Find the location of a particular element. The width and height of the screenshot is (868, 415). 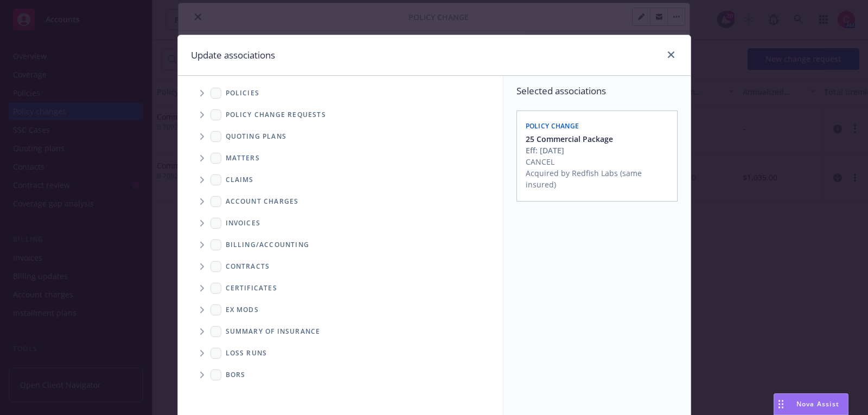

div: Folder Tree Example is located at coordinates (340, 310).